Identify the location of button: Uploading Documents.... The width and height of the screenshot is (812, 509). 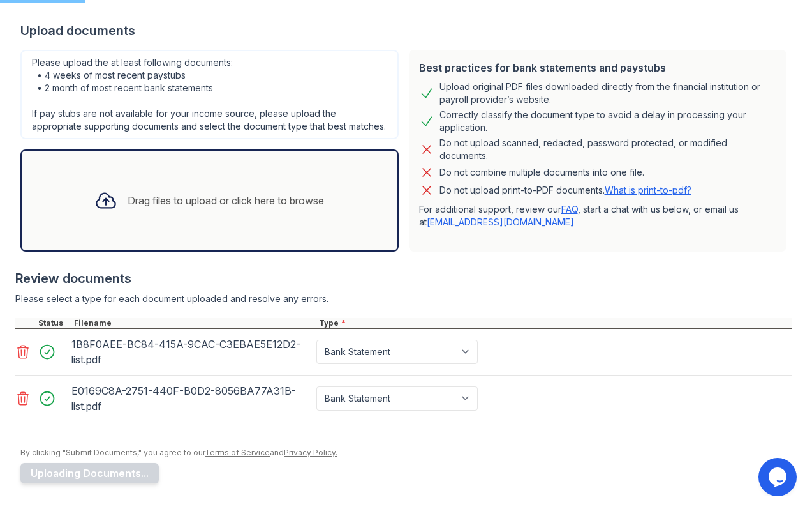
(89, 473).